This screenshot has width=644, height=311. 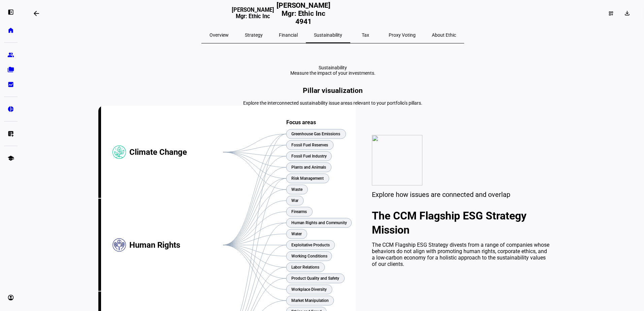 What do you see at coordinates (366, 35) in the screenshot?
I see `span: Tax` at bounding box center [366, 35].